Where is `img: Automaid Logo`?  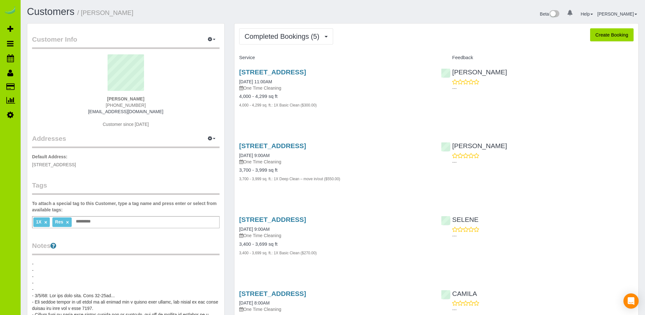 img: Automaid Logo is located at coordinates (10, 11).